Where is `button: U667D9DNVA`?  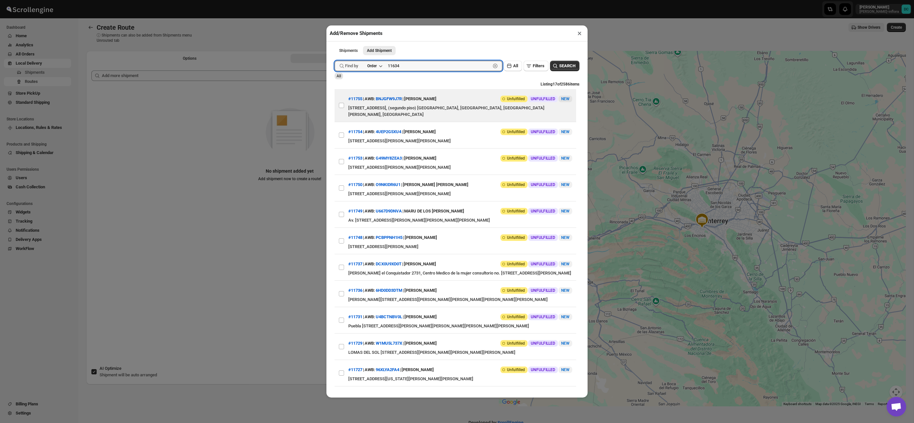
button: U667D9DNVA is located at coordinates (389, 211).